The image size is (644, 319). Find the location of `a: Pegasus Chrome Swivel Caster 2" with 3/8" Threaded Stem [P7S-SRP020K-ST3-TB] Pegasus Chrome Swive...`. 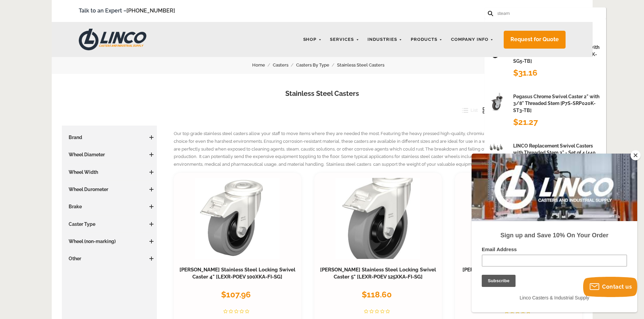

a: Pegasus Chrome Swivel Caster 2" with 3/8" Threaded Stem [P7S-SRP020K-ST3-TB] Pegasus Chrome Swive... is located at coordinates (545, 111).